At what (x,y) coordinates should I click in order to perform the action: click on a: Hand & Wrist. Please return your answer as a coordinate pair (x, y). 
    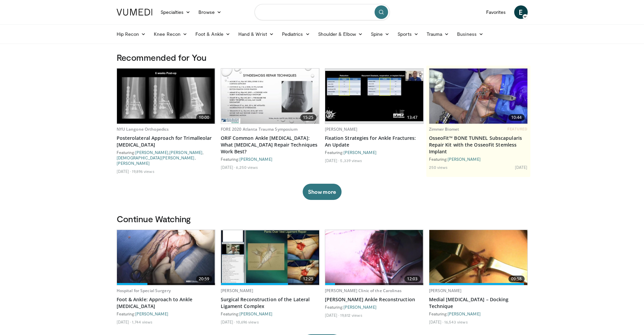
    Looking at the image, I should click on (256, 34).